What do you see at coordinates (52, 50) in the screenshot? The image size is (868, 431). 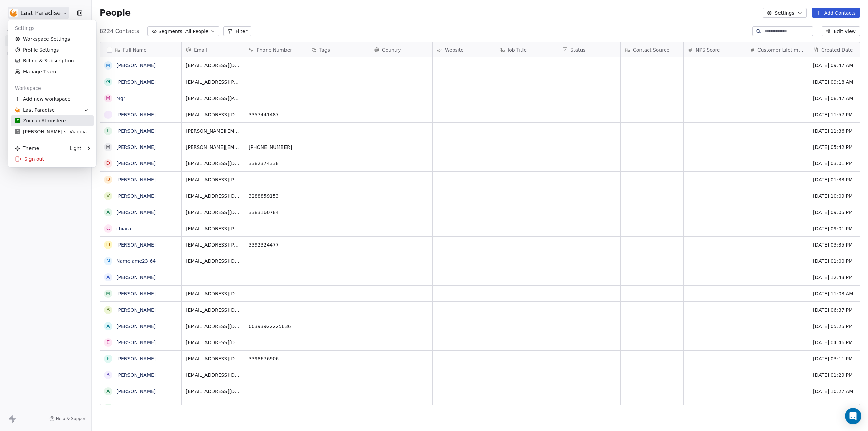 I see `a: Profile Settings` at bounding box center [52, 50].